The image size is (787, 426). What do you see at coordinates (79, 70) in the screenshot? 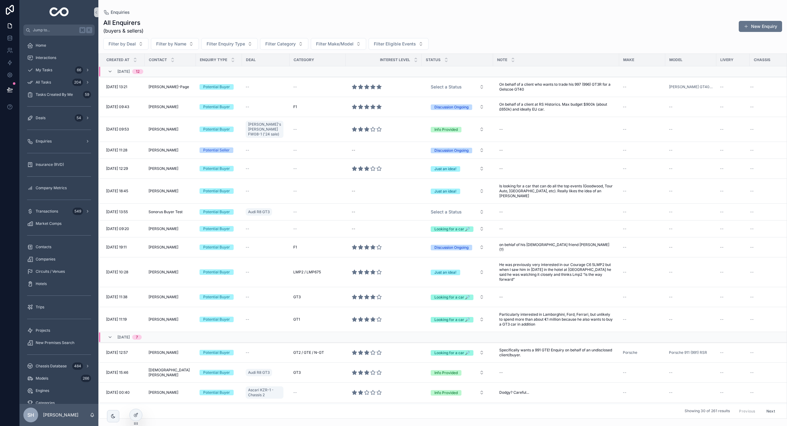
I see `div: 66` at bounding box center [79, 70].